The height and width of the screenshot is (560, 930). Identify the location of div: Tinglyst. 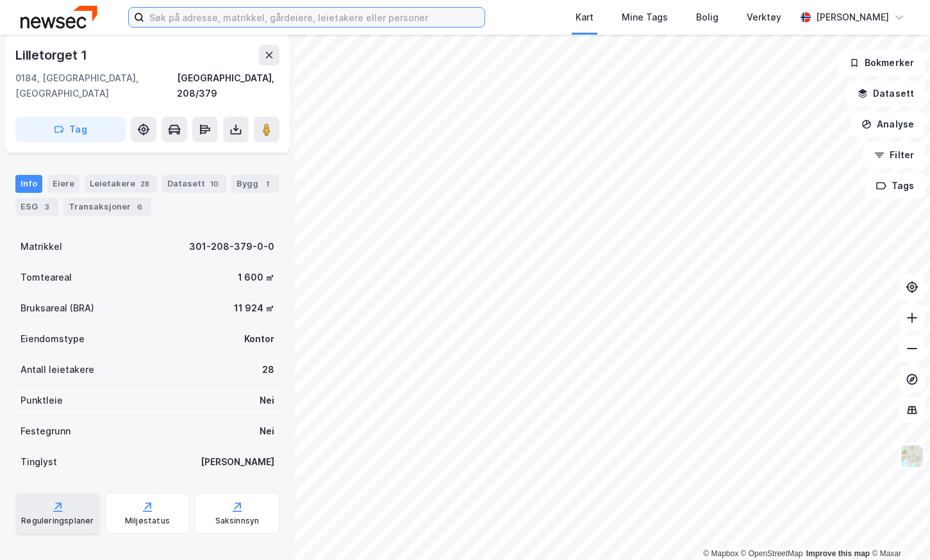
(39, 462).